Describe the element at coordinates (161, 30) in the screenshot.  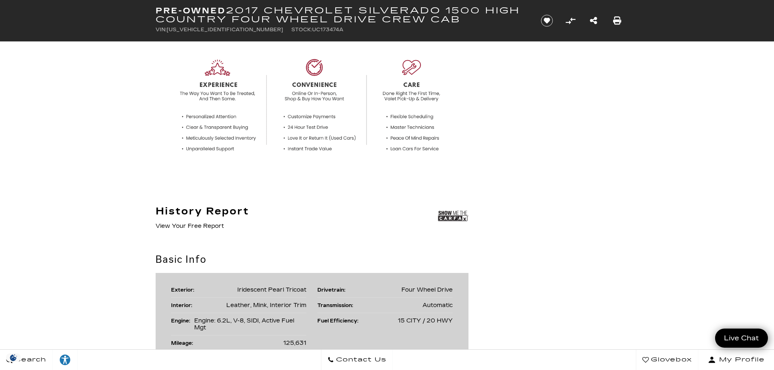
I see `span: VIN:` at that location.